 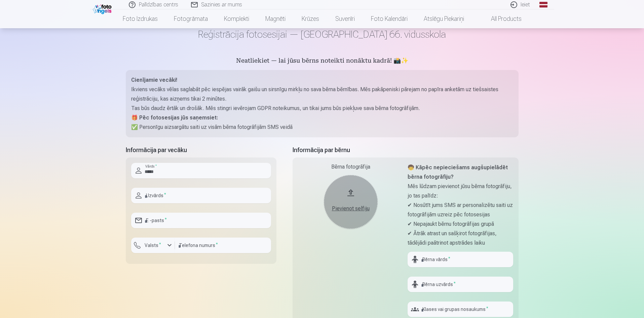 I want to click on p: Tas būs daudz ērtāk un drošāk. Mēs stingri ievērojam GDPR noteikumus, un tikai jums būs piekļuve ..., so click(x=322, y=108).